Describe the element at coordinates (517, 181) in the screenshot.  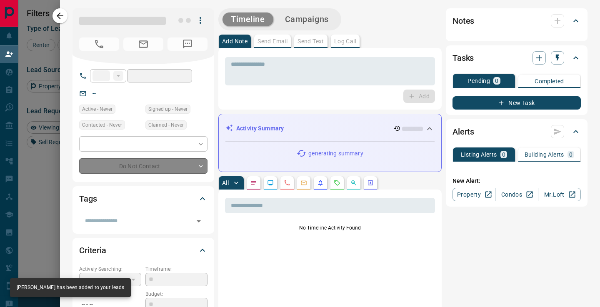
I see `p: New Alert:` at that location.